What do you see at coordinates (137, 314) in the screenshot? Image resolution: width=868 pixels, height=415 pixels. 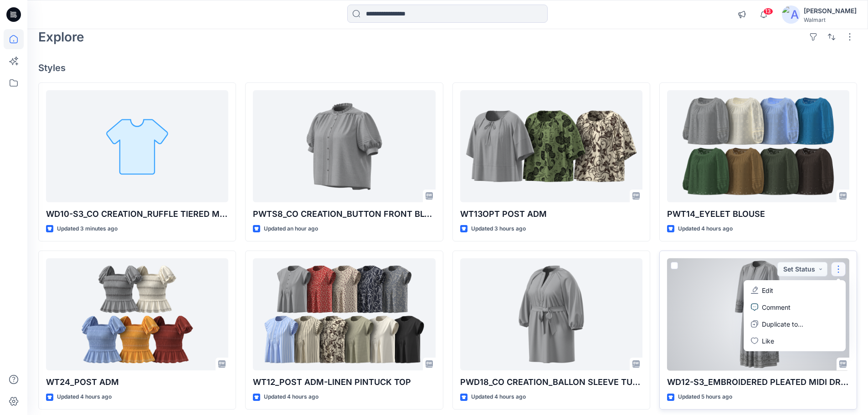 I see `a: WT24_POST ADM` at bounding box center [137, 314].